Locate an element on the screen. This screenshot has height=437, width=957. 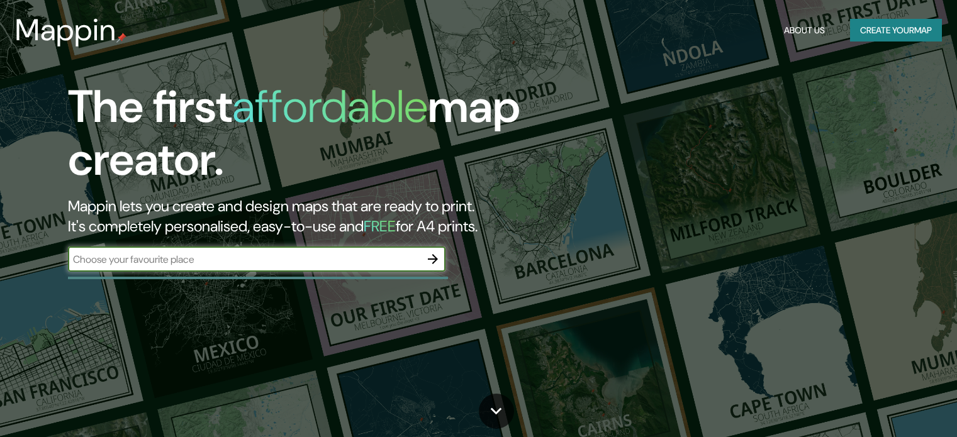
button: Create yourmap is located at coordinates (896, 30).